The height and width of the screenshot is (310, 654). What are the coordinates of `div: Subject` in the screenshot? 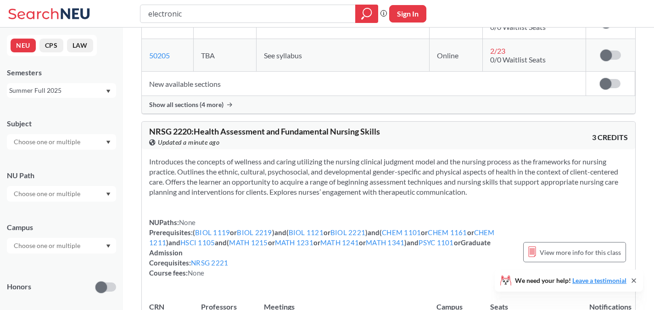 It's located at (62, 124).